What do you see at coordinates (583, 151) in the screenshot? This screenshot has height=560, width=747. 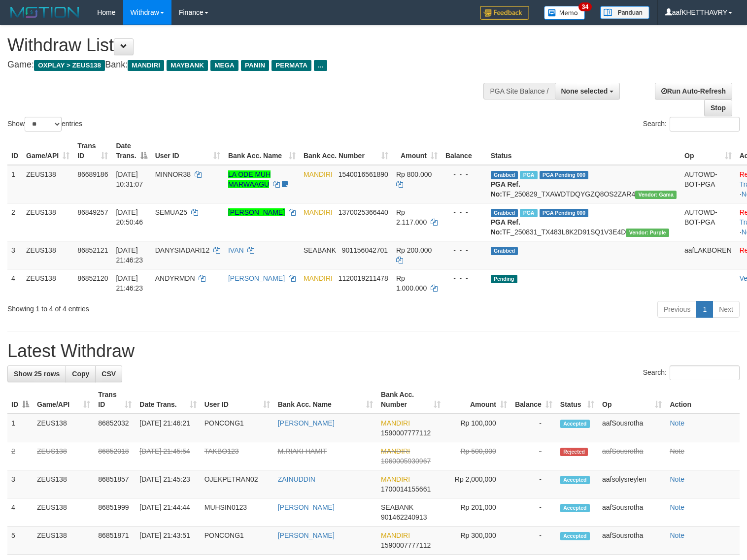 I see `th: Status` at bounding box center [583, 151].